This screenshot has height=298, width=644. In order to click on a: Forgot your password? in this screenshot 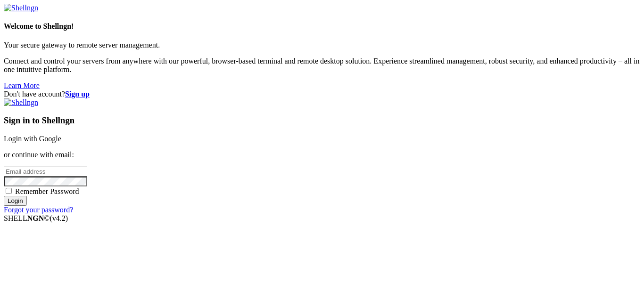, I will do `click(38, 210)`.